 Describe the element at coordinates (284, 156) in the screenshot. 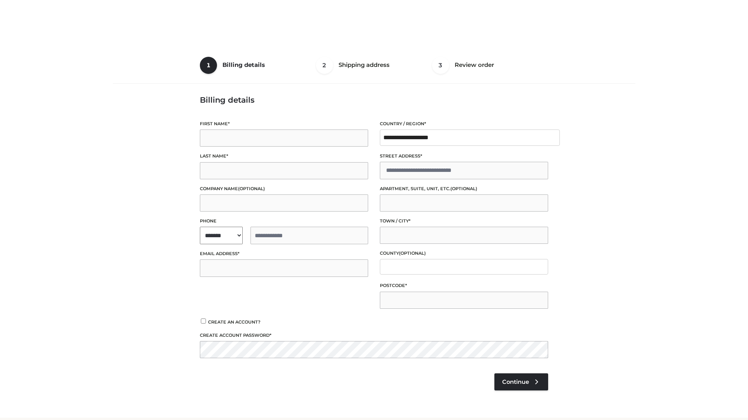

I see `label: Last name` at that location.